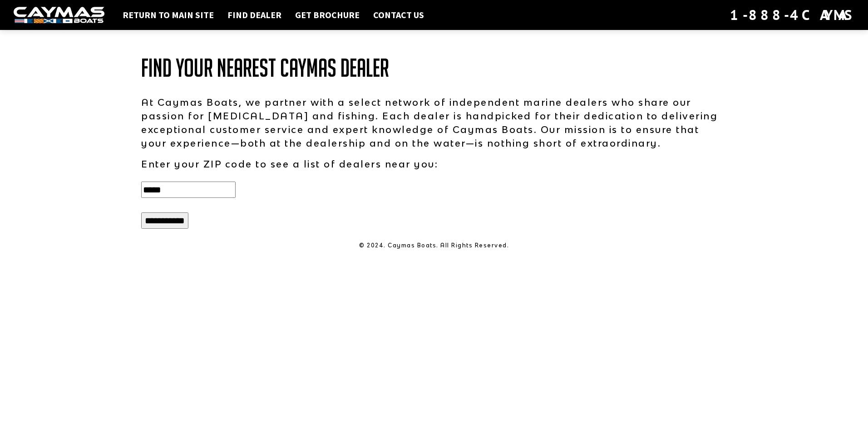 The width and height of the screenshot is (868, 433). I want to click on img: white-logo-c9c8dbefe5ff5ceceb0f0178aa75bf4bb51f6bca0971e226c86eb53dfe498488.png, so click(59, 15).